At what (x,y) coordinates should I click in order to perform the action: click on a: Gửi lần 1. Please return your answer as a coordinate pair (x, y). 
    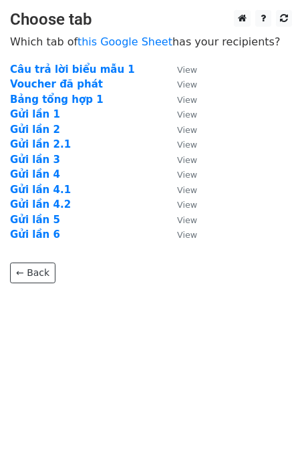
    Looking at the image, I should click on (35, 114).